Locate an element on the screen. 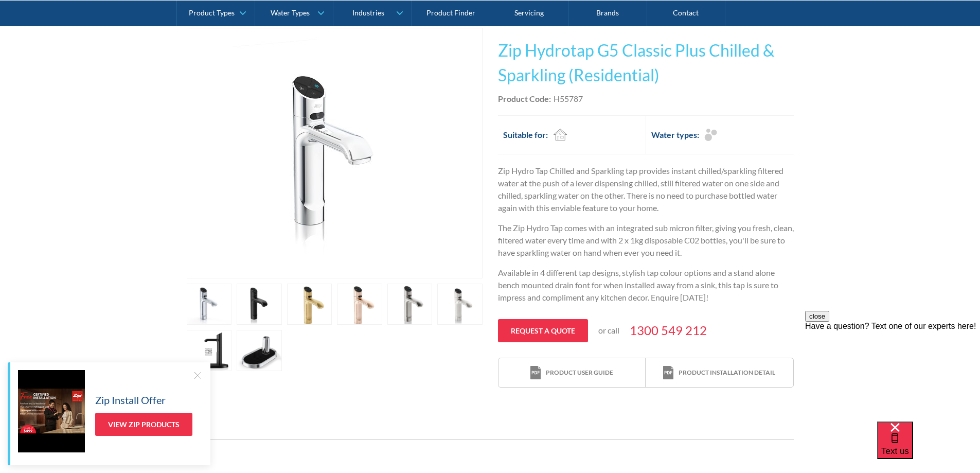 This screenshot has height=473, width=980. div: Product Types is located at coordinates (211, 13).